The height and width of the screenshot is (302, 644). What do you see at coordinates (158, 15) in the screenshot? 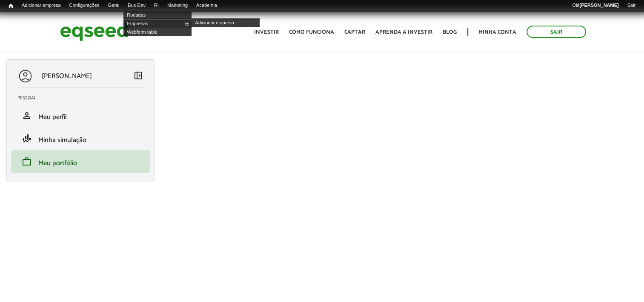
I see `a: Rodadas` at bounding box center [158, 15].